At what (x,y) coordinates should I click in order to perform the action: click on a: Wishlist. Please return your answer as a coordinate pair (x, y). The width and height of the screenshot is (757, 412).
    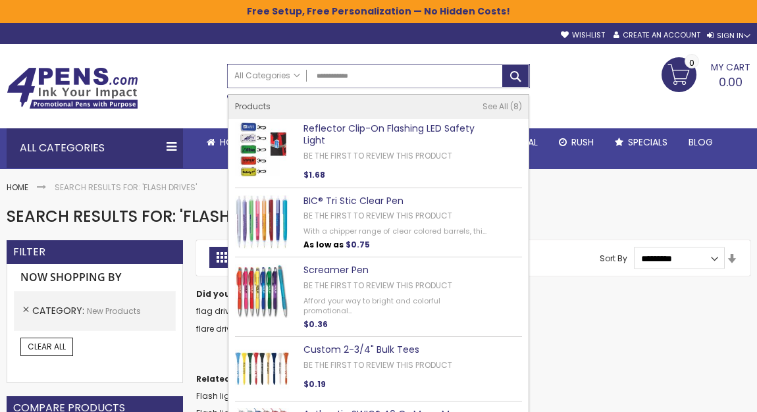
    Looking at the image, I should click on (583, 35).